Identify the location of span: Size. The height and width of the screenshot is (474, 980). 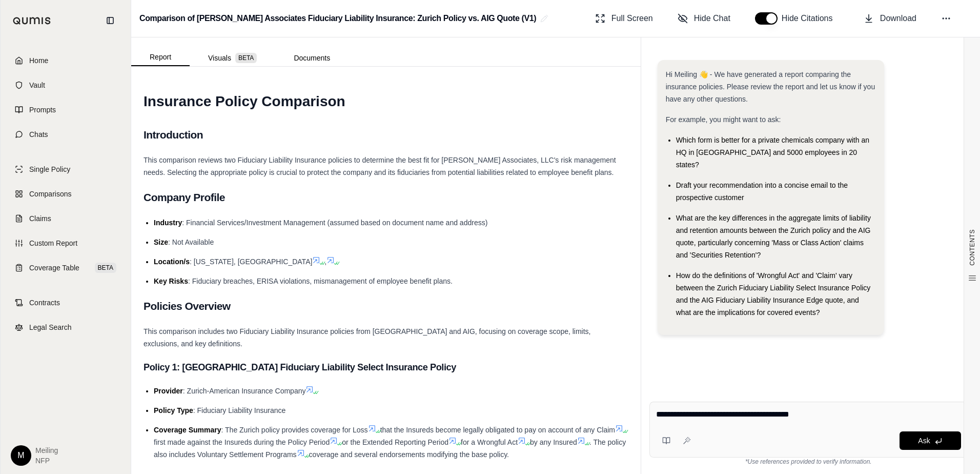
(161, 242).